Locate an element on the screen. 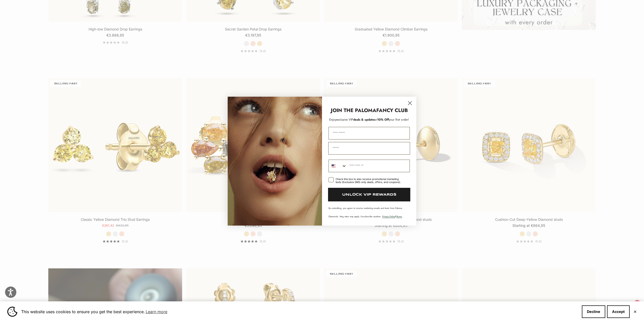 The height and width of the screenshot is (322, 644). div: Check this box to also receive promotional marketing texts (Exclusive SMS-only deals, offers, and... is located at coordinates (370, 180).